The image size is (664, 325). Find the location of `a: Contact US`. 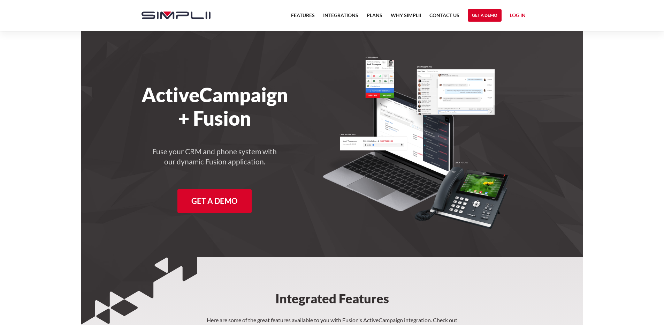

a: Contact US is located at coordinates (445, 17).